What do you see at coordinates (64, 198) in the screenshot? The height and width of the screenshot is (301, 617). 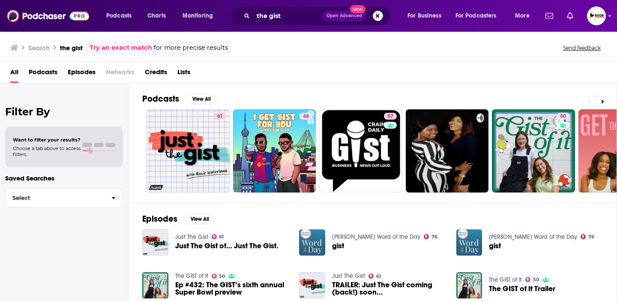 I see `button: Select` at bounding box center [64, 198].